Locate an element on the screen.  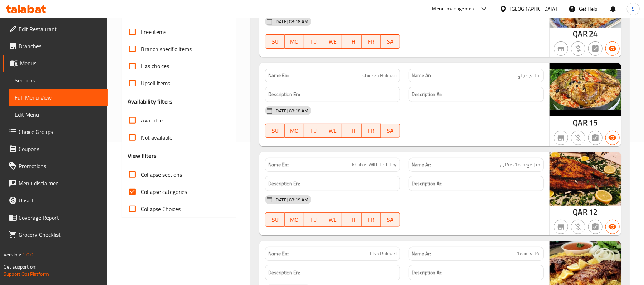
span: Coupons is located at coordinates (60, 149).